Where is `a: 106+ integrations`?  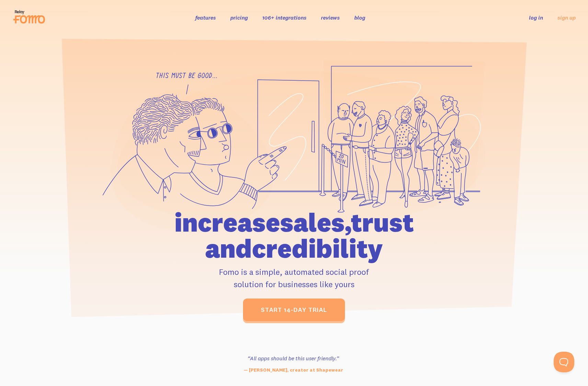
a: 106+ integrations is located at coordinates (284, 17).